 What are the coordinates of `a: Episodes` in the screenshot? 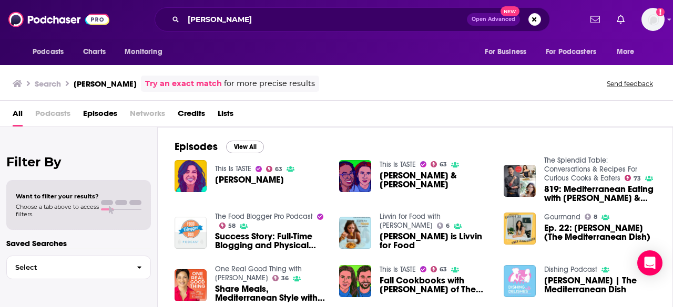 It's located at (100, 116).